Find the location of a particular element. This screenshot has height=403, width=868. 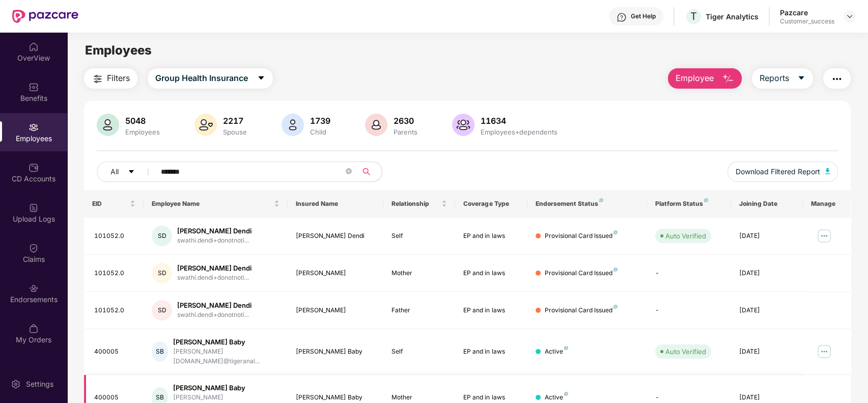

div: Employees+dependents is located at coordinates (519, 132).